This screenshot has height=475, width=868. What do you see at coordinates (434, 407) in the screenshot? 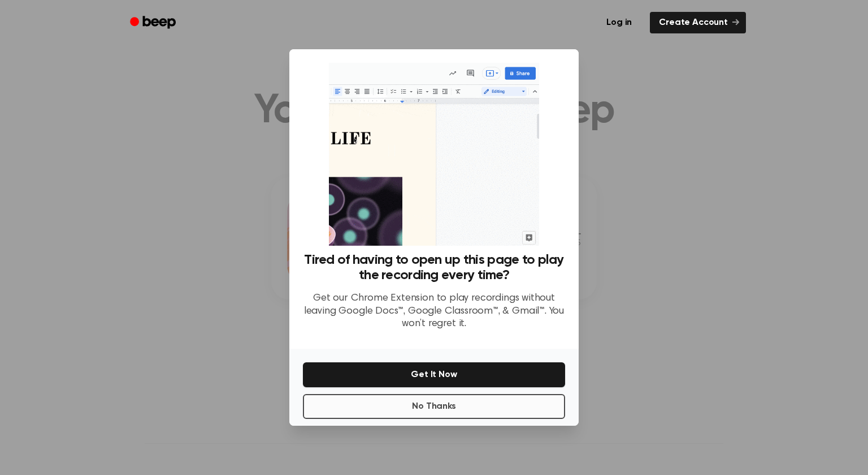
I see `button: No Thanks` at bounding box center [434, 407].